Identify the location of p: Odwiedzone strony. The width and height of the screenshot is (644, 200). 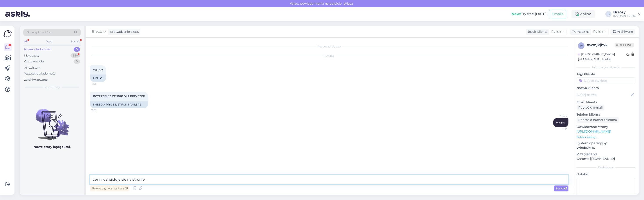
(606, 127).